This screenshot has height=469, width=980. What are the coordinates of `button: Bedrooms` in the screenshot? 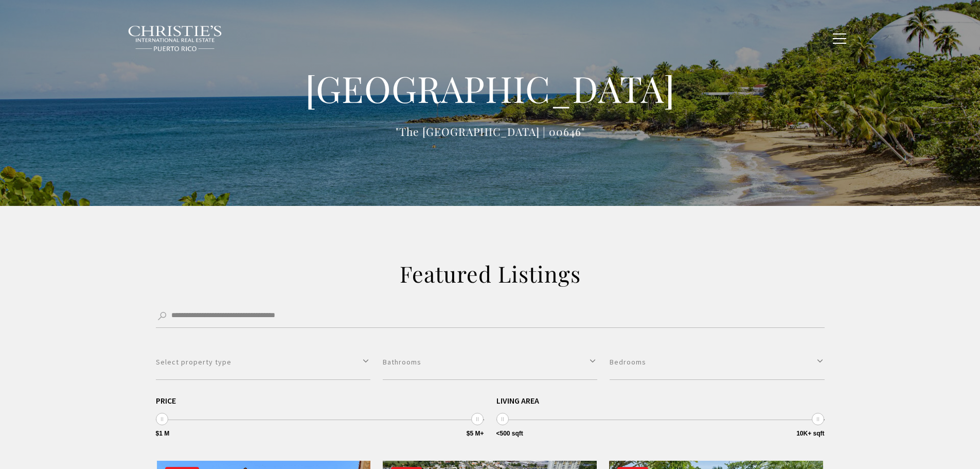 It's located at (717, 362).